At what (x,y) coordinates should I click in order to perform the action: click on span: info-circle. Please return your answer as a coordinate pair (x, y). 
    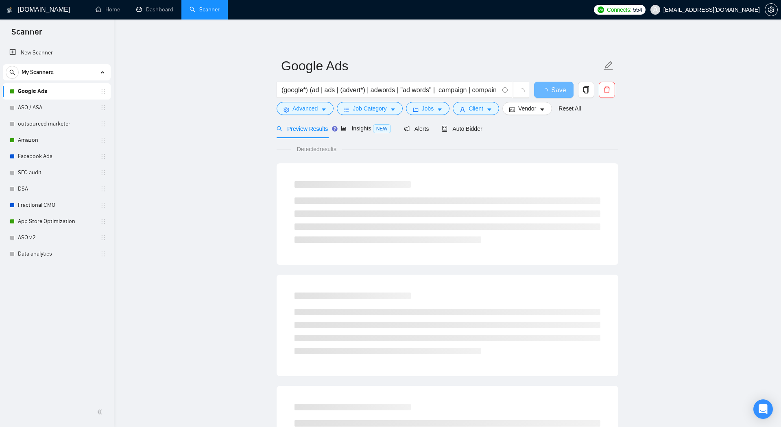
    Looking at the image, I should click on (504, 90).